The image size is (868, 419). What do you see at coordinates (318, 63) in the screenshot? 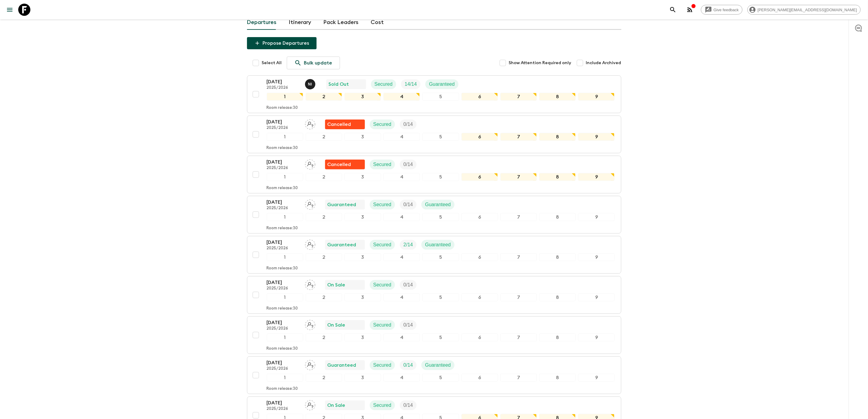
I see `p: Bulk update` at bounding box center [318, 63].